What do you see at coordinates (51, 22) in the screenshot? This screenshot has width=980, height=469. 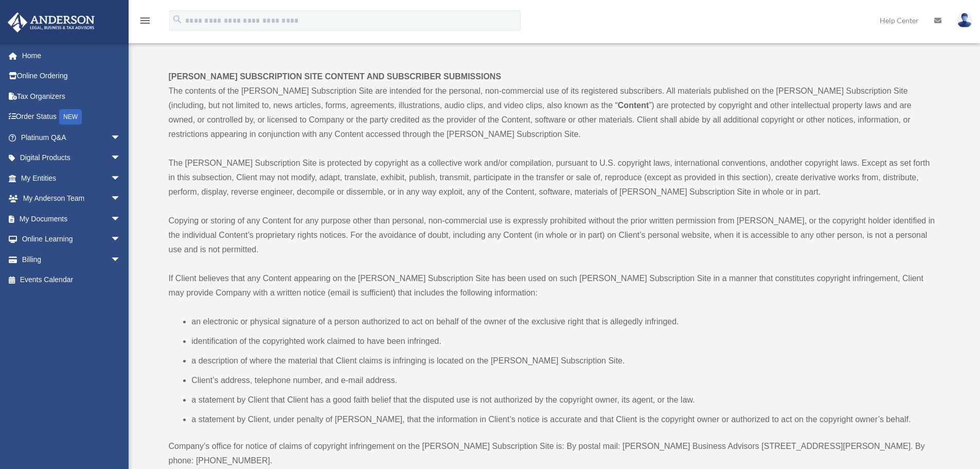 I see `img: Anderson Advisors Platinum Portal` at bounding box center [51, 22].